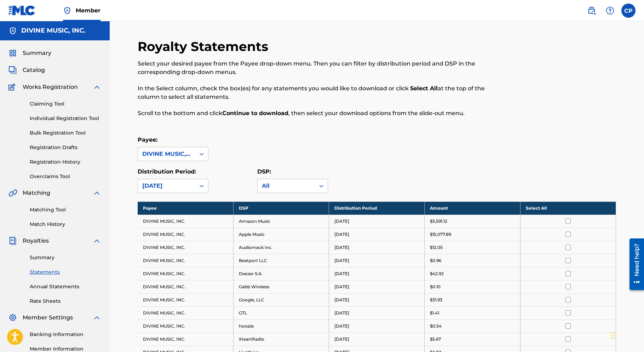  Describe the element at coordinates (438, 221) in the screenshot. I see `p: $3,591.12` at that location.